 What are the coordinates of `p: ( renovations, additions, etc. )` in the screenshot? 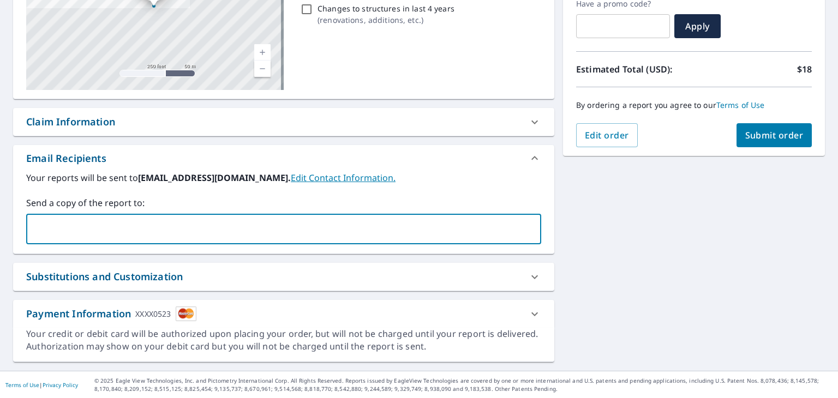 It's located at (386, 20).